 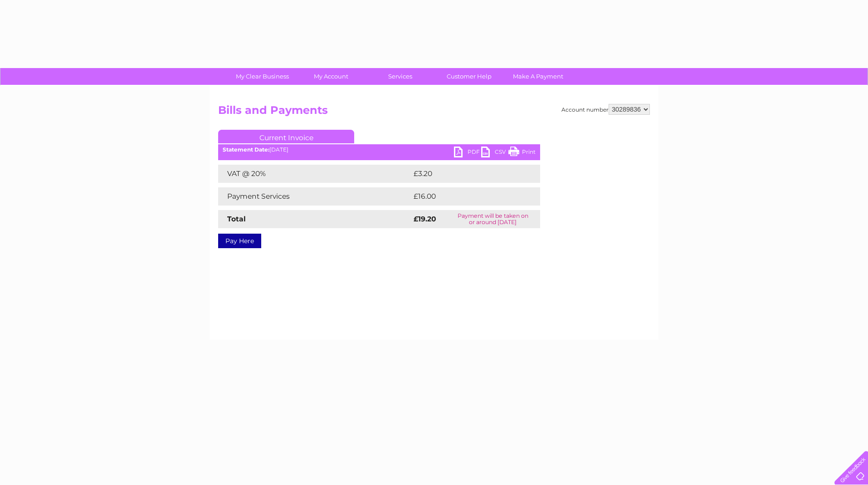 What do you see at coordinates (467, 153) in the screenshot?
I see `a: PDF` at bounding box center [467, 153].